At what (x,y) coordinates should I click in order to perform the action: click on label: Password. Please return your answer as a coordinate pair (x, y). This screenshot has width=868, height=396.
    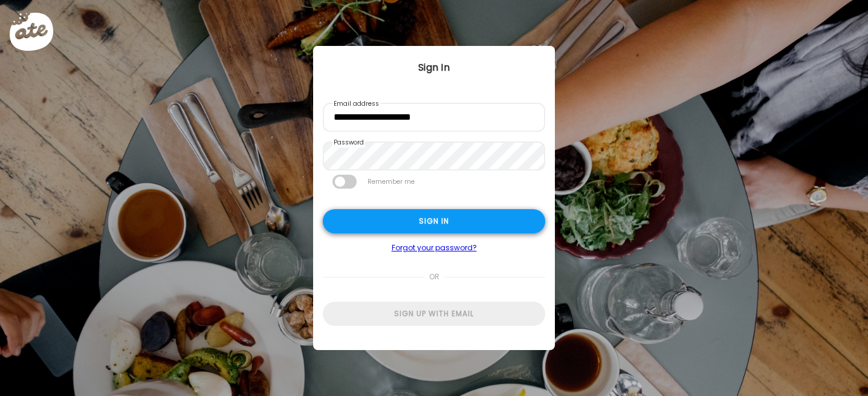
    Looking at the image, I should click on (349, 143).